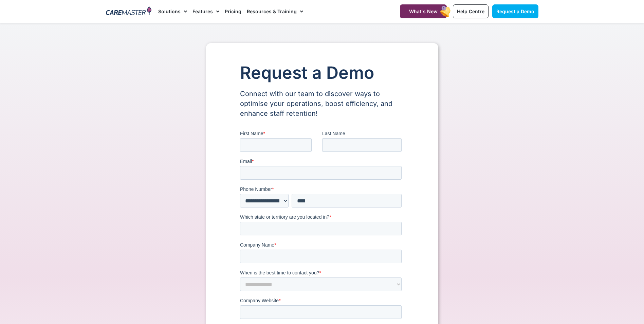  I want to click on span: Last Name, so click(94, 3).